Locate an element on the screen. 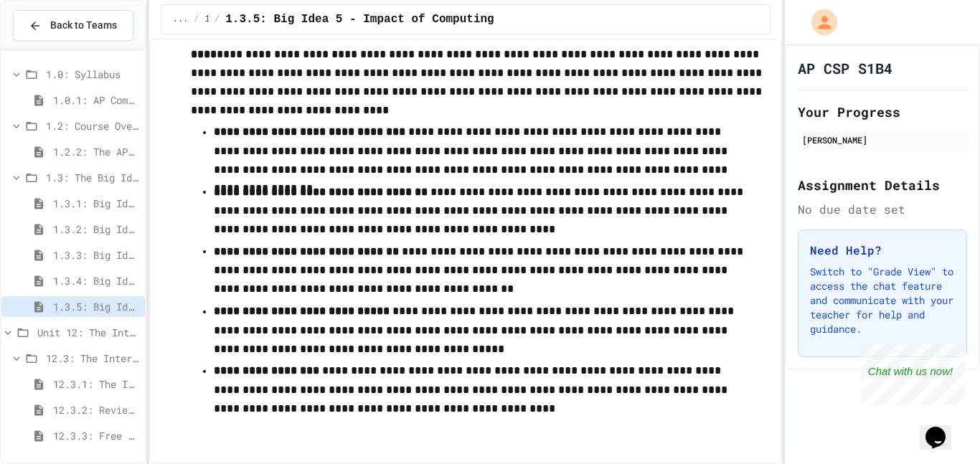 The image size is (980, 464). span: 1.3.3: Big Idea 3 - Algorithms and Programming is located at coordinates (96, 255).